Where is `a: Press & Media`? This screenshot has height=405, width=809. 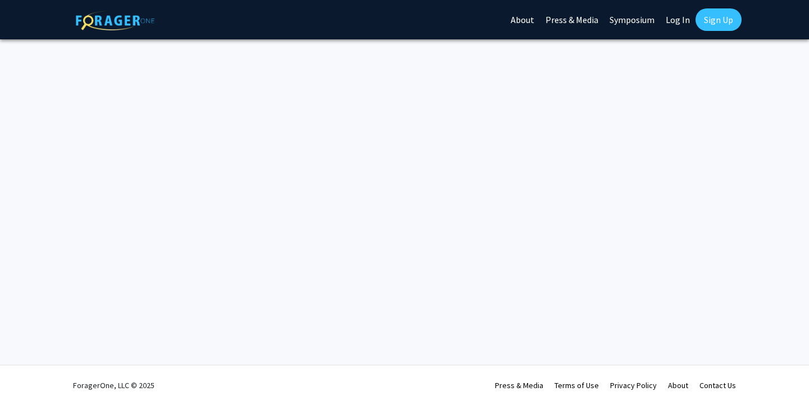
a: Press & Media is located at coordinates (519, 385).